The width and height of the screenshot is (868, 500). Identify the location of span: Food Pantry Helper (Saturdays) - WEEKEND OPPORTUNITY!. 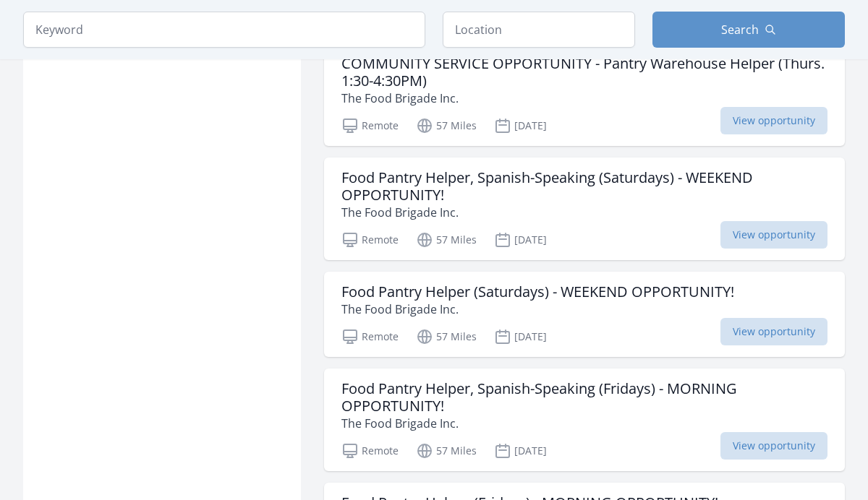
(537, 291).